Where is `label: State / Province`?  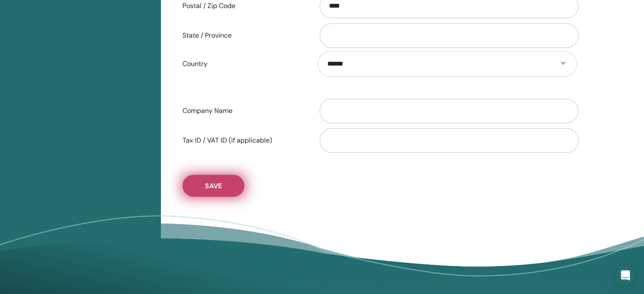
label: State / Province is located at coordinates (244, 36).